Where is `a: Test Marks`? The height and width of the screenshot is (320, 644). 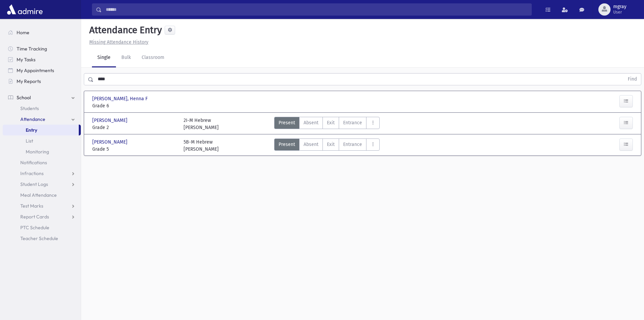 a: Test Marks is located at coordinates (42, 206).